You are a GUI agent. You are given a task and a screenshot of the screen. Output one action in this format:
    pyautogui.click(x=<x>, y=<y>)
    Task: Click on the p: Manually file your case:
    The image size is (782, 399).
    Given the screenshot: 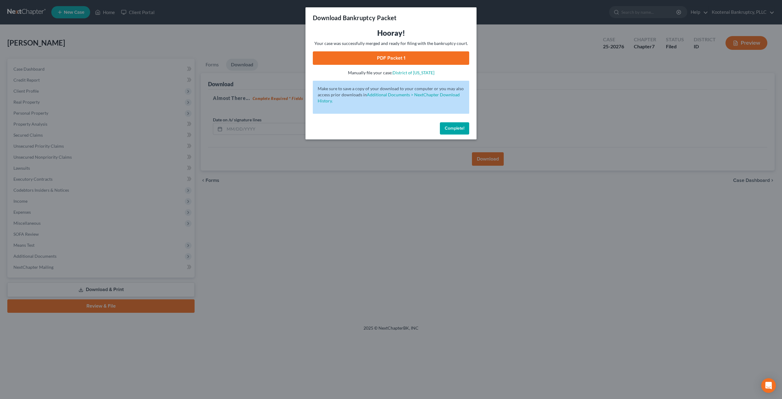 What is the action you would take?
    pyautogui.click(x=391, y=73)
    